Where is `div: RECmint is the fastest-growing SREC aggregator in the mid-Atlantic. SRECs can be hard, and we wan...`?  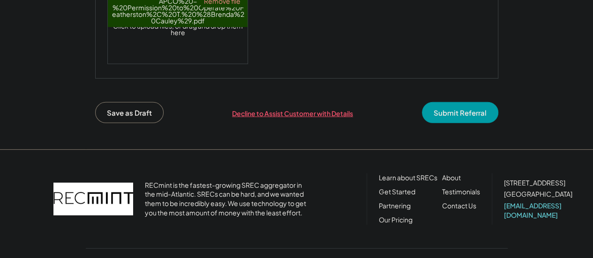
div: RECmint is the fastest-growing SREC aggregator in the mid-Atlantic. SRECs can be hard, and we wan... is located at coordinates (228, 199).